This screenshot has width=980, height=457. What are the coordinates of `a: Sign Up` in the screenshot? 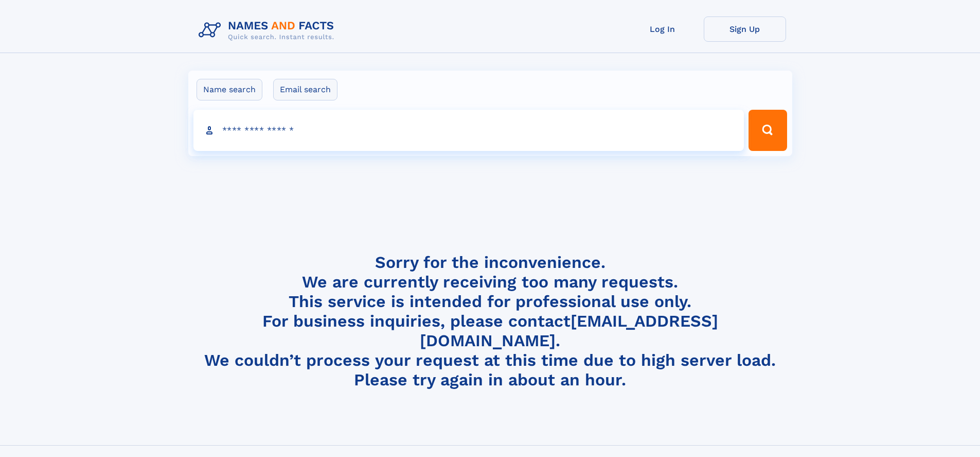 It's located at (745, 29).